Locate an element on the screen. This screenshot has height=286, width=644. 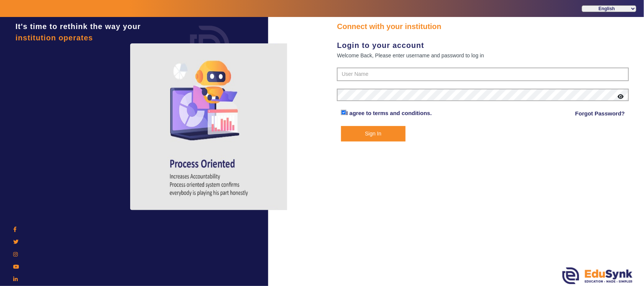
span: institution operates is located at coordinates (54, 38).